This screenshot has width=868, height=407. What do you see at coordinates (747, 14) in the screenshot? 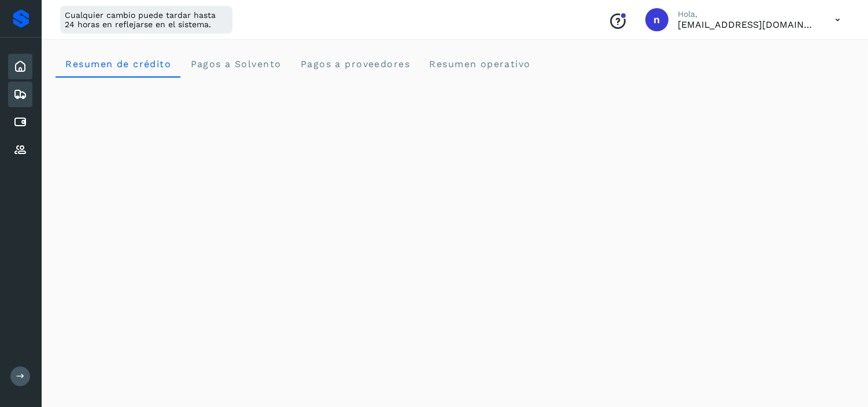
I see `p: Hola,` at bounding box center [747, 14].